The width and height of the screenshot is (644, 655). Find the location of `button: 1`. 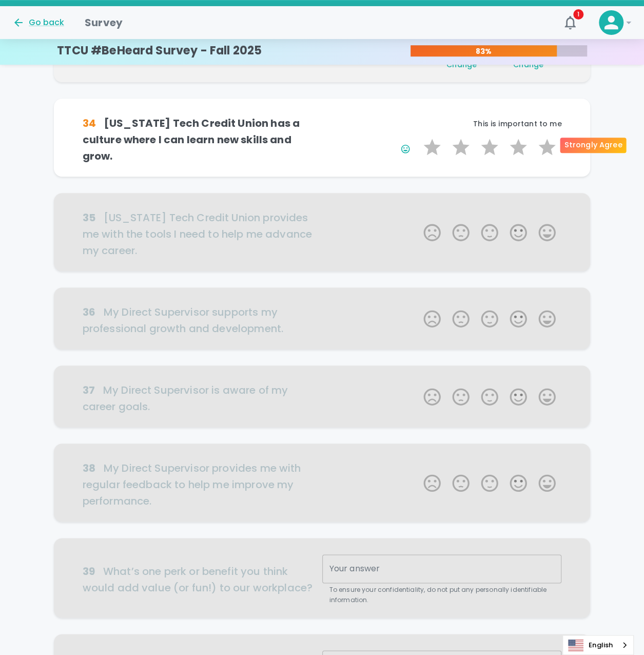

button: 1 is located at coordinates (570, 23).